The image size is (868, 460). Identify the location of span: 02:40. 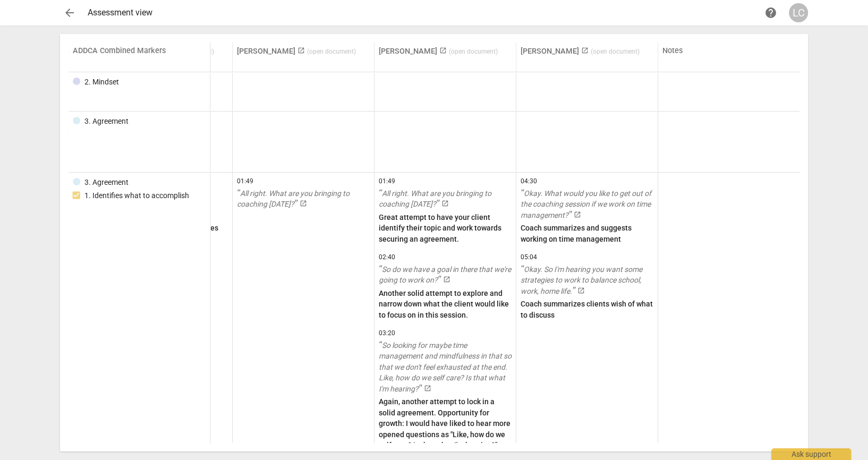
(445, 257).